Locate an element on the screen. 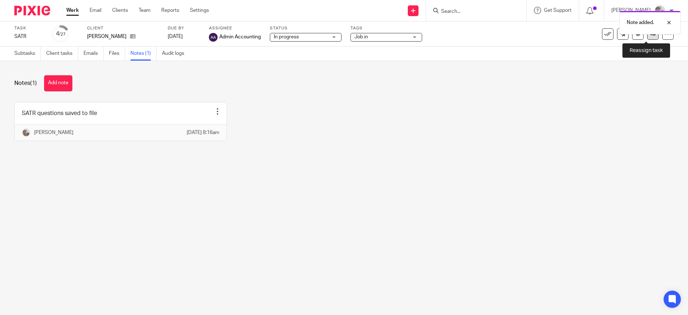 The width and height of the screenshot is (688, 315). a: Client tasks is located at coordinates (62, 53).